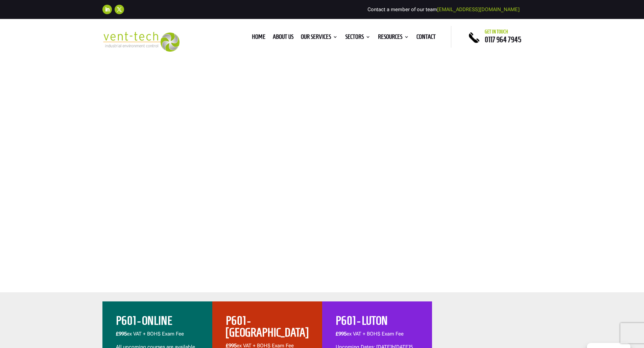 The image size is (644, 348). Describe the element at coordinates (357, 38) in the screenshot. I see `a: Sectors` at that location.